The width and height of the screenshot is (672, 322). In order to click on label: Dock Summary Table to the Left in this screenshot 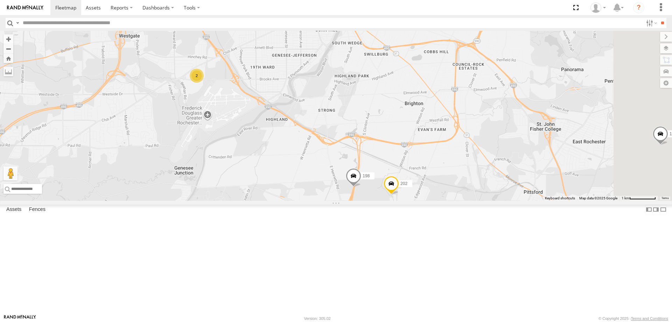, I will do `click(649, 209)`.